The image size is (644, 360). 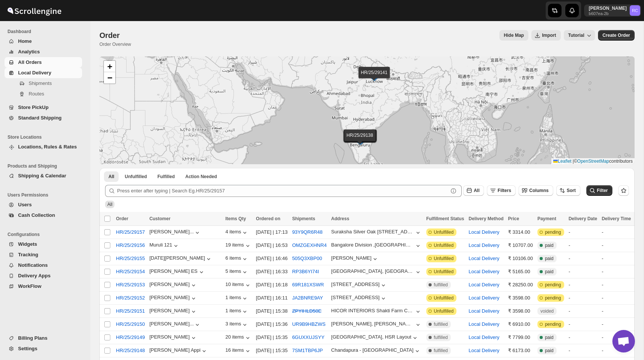 I want to click on button: Filters, so click(x=501, y=191).